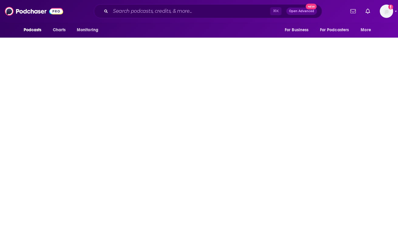 This screenshot has height=240, width=398. What do you see at coordinates (387, 11) in the screenshot?
I see `span: Logged in as ASabine` at bounding box center [387, 11].